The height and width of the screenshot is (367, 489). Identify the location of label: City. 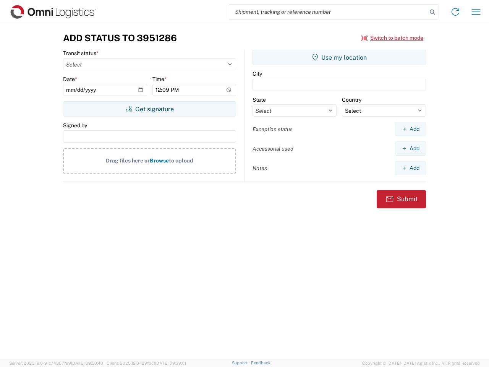
(257, 74).